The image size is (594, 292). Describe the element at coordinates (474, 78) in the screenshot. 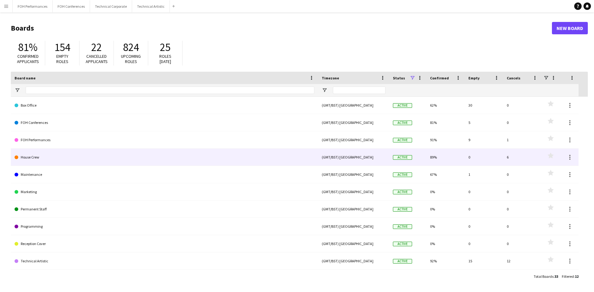

I see `span: Empty` at that location.